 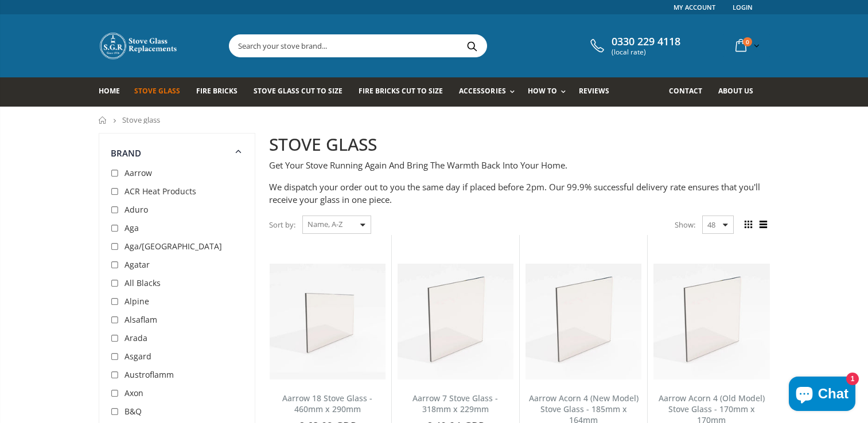 I want to click on a: 0330 229 4118 (local rate), so click(x=634, y=46).